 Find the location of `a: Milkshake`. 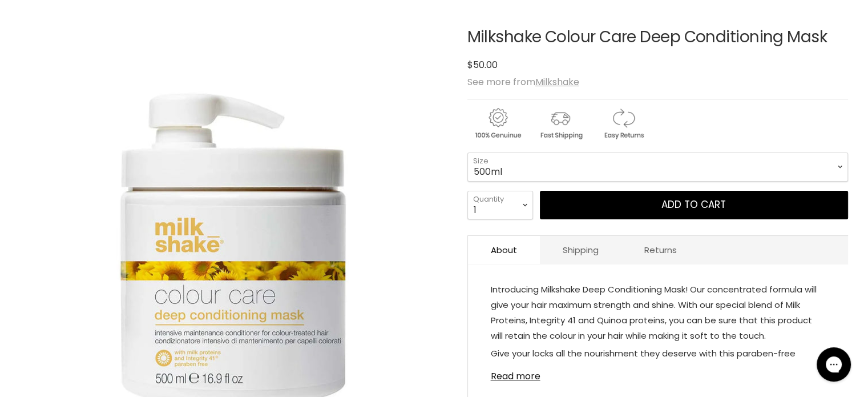

a: Milkshake is located at coordinates (557, 82).